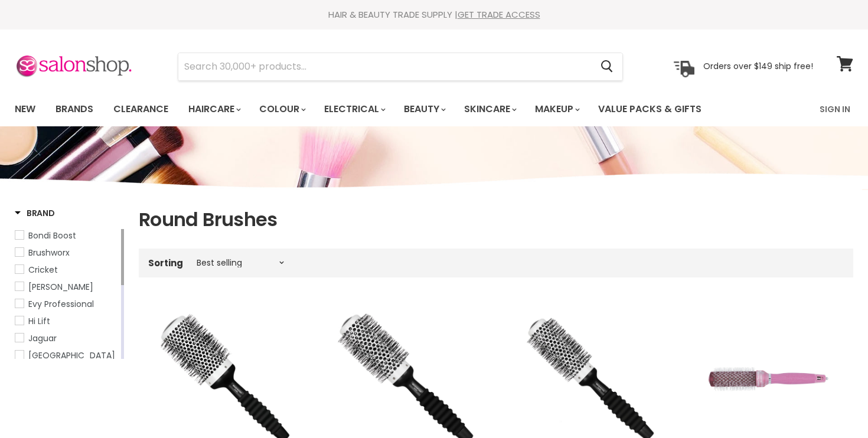 The width and height of the screenshot is (868, 438). Describe the element at coordinates (52, 236) in the screenshot. I see `span: Bondi Boost` at that location.